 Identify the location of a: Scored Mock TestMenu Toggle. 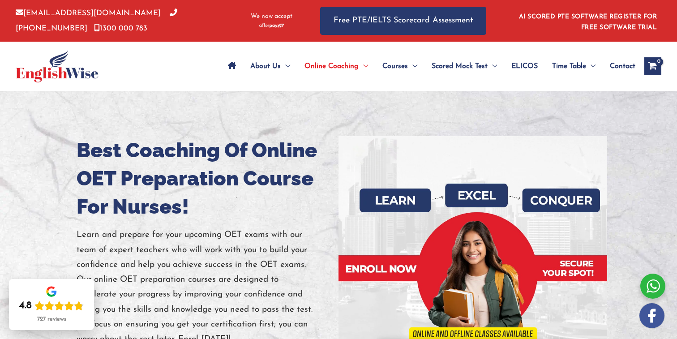
(464, 66).